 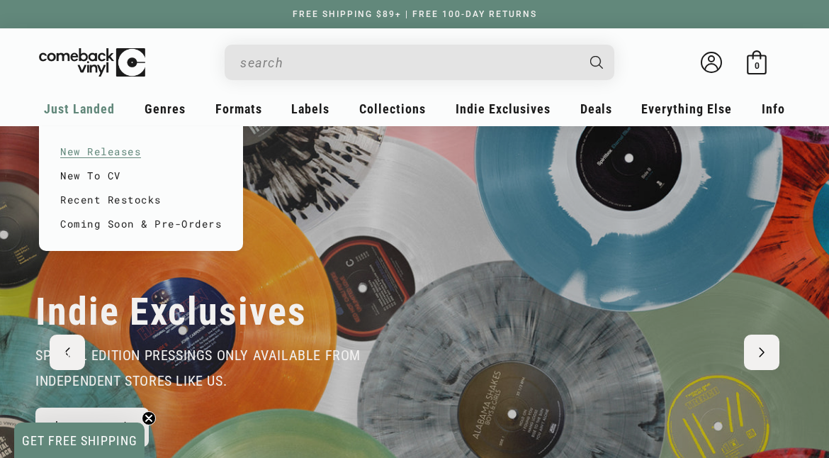 What do you see at coordinates (79, 440) in the screenshot?
I see `div: GET FREE SHIPPINGClose teaser` at bounding box center [79, 440].